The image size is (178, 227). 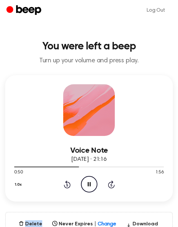 I want to click on span: 1:56, so click(x=160, y=172).